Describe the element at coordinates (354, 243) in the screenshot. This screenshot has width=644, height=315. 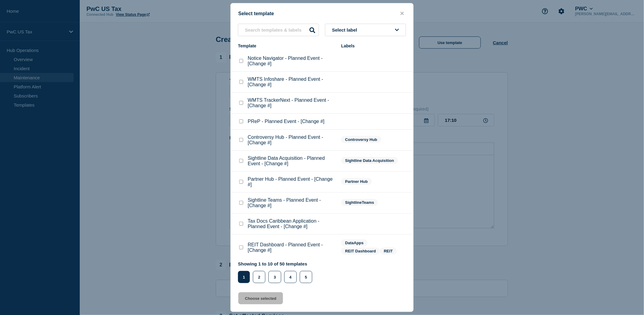
I see `span: DataApps` at that location.